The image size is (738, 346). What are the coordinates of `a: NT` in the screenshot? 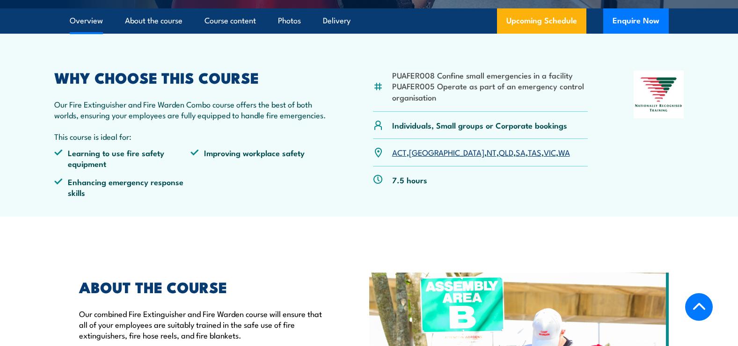 It's located at (491, 152).